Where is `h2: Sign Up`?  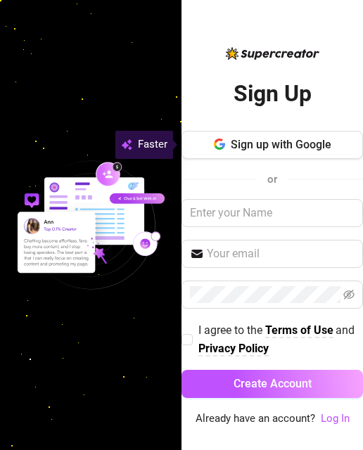
h2: Sign Up is located at coordinates (272, 93).